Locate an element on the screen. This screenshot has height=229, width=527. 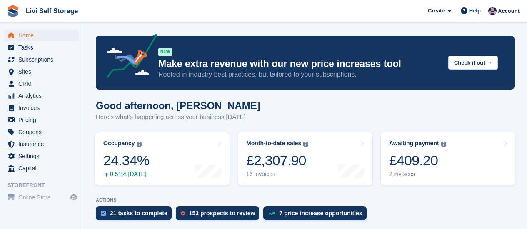
div: £2,307.90 is located at coordinates (277, 160).